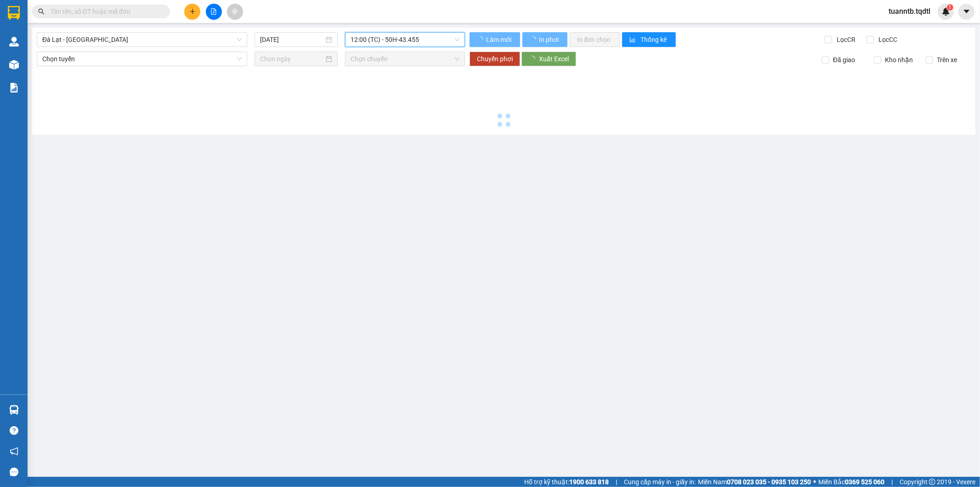 This screenshot has width=980, height=487. What do you see at coordinates (14, 451) in the screenshot?
I see `span: notification` at bounding box center [14, 451].